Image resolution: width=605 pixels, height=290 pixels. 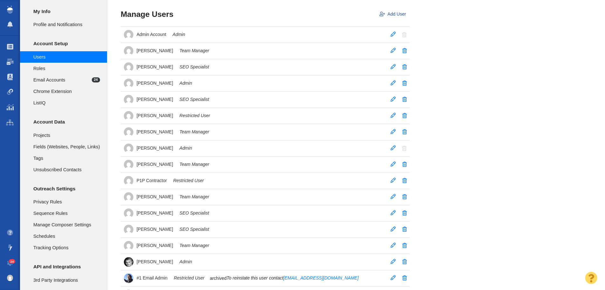 What do you see at coordinates (129, 164) in the screenshot?
I see `img: 4d4450a2c5952a6e56f006464818e682` at bounding box center [129, 164].